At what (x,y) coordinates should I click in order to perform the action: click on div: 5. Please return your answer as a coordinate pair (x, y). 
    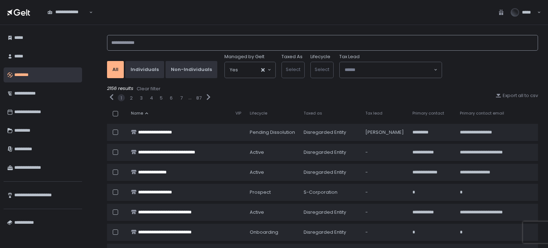
    Looking at the image, I should click on (161, 98).